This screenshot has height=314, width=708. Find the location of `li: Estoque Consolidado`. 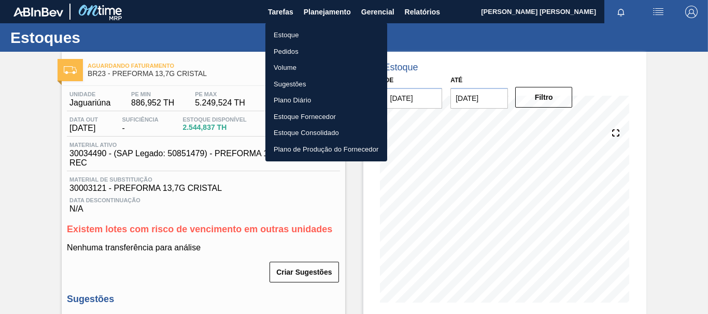

li: Estoque Consolidado is located at coordinates (326, 133).